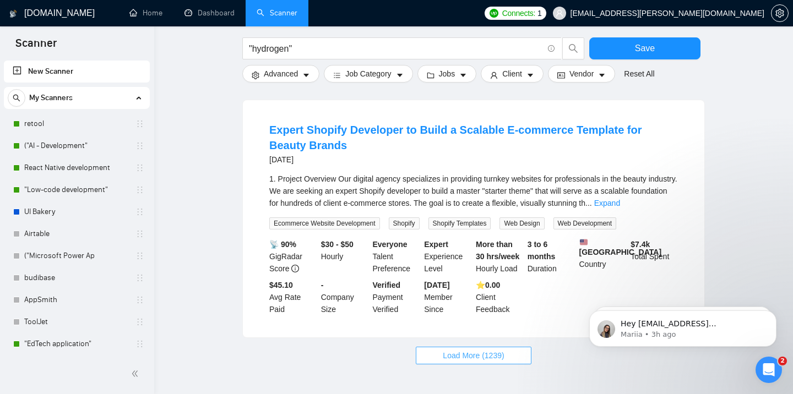  Describe the element at coordinates (582, 74) in the screenshot. I see `span: Vendor` at that location.